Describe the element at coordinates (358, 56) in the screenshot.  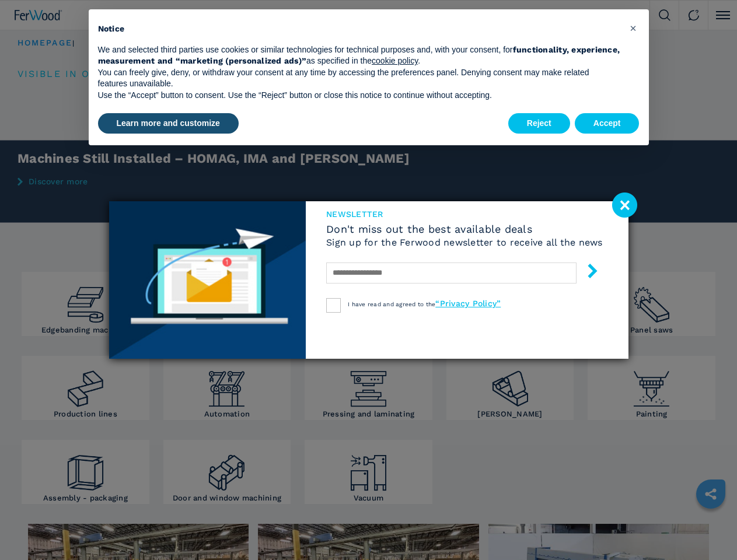
I see `strong: functionality, experience, measurement and “marketing (personalized ads)”` at that location.